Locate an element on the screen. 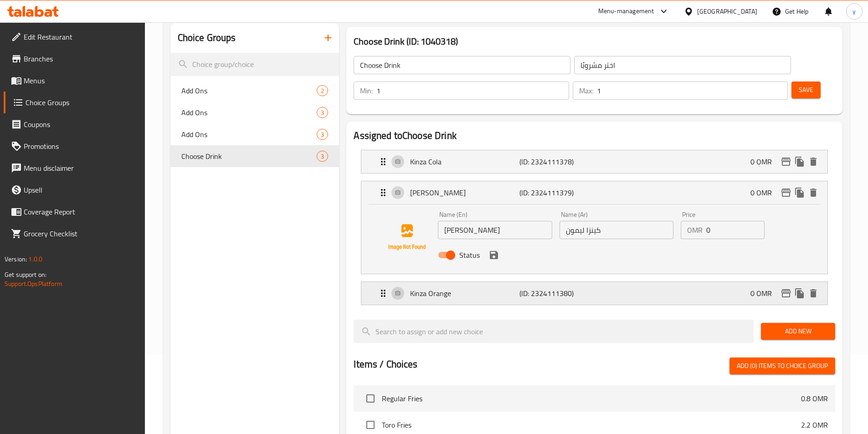  span: Edit Restaurant is located at coordinates (81, 37).